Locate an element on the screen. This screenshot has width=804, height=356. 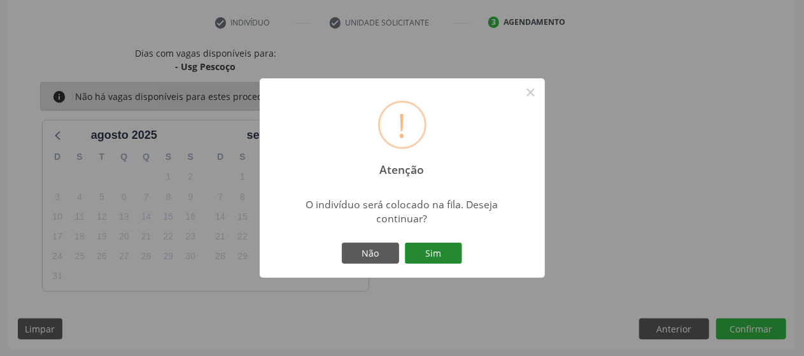
button: Não is located at coordinates (371, 253).